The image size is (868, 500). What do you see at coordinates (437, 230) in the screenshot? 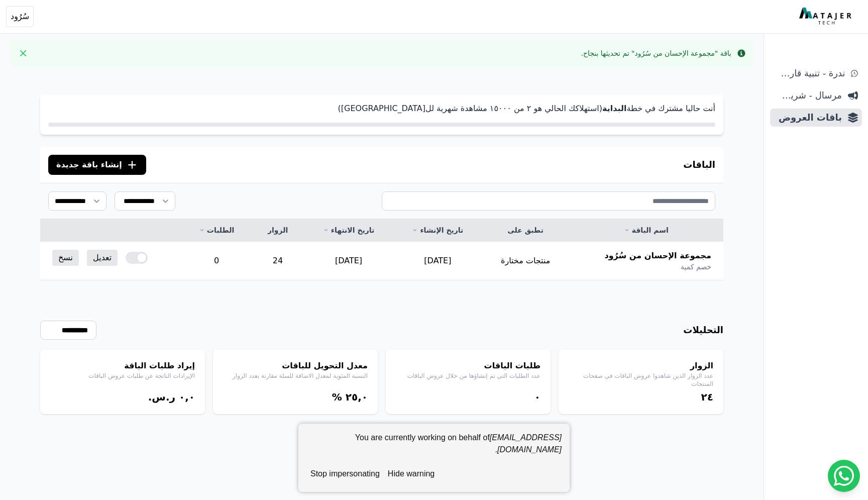
I see `a: تاريخ الإنشاء` at bounding box center [437, 230].